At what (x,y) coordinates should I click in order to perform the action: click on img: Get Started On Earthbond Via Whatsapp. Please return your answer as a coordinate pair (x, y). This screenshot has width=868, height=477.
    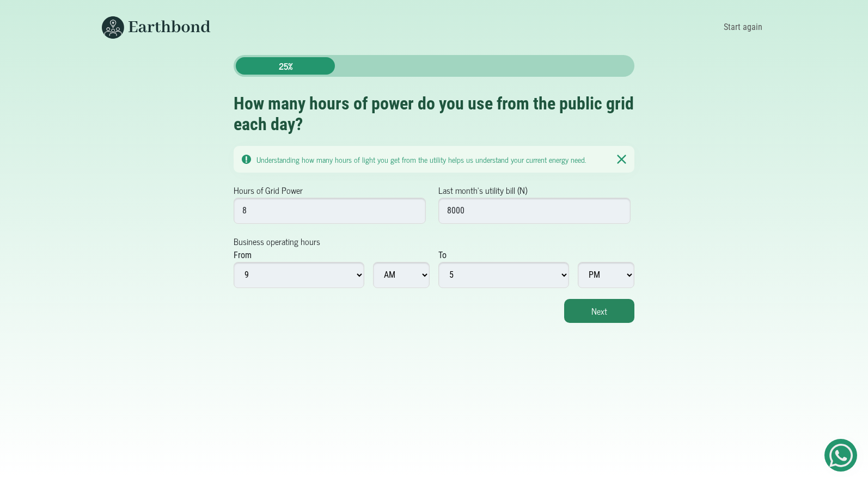
    Looking at the image, I should click on (841, 455).